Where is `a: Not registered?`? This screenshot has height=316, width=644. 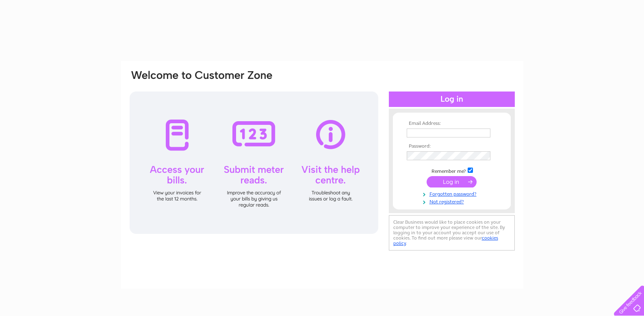
a: Not registered? is located at coordinates (453, 201).